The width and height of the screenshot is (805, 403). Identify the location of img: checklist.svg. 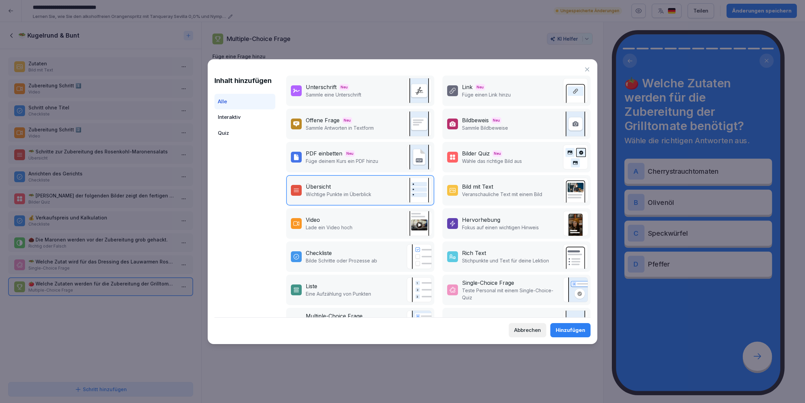
(419, 256).